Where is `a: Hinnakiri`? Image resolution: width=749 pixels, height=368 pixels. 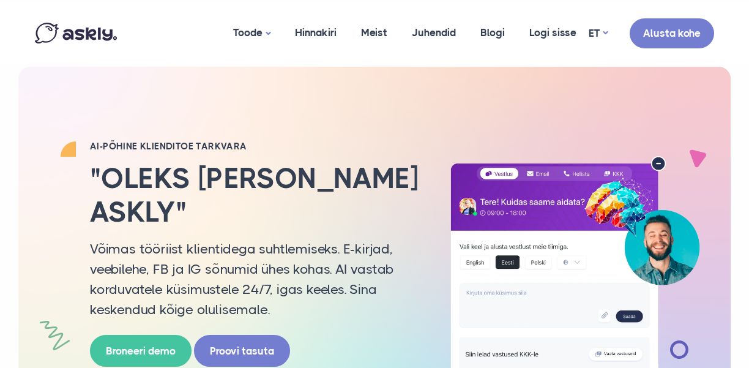
a: Hinnakiri is located at coordinates (316, 32).